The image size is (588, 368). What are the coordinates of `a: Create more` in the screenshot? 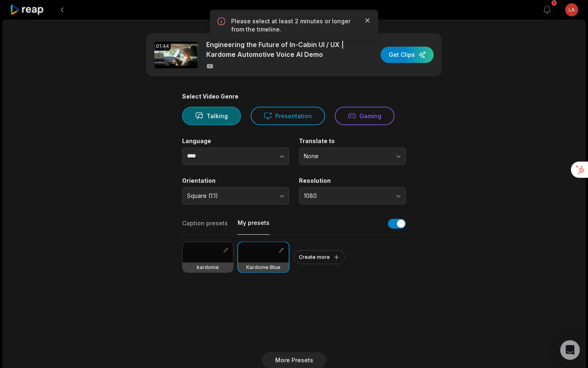 It's located at (319, 257).